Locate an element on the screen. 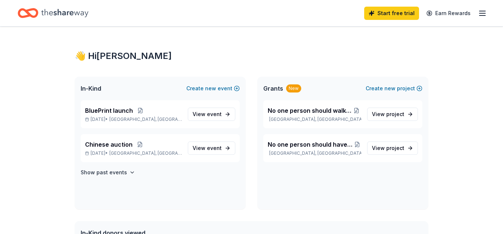  span: Grants is located at coordinates (273, 88).